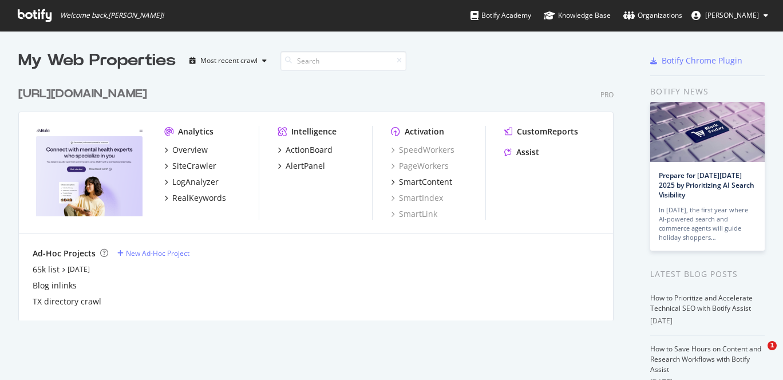 The image size is (783, 380). Describe the element at coordinates (195, 182) in the screenshot. I see `div: LogAnalyzer` at that location.